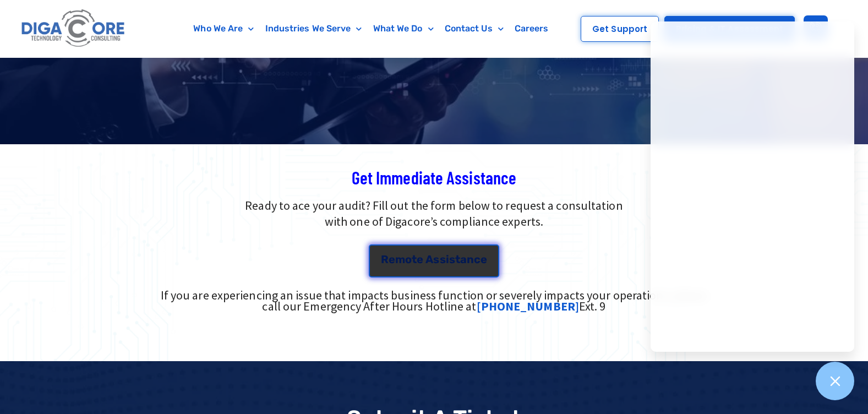 Image resolution: width=868 pixels, height=414 pixels. What do you see at coordinates (434, 261) in the screenshot?
I see `a: Remote Assistance` at bounding box center [434, 261].